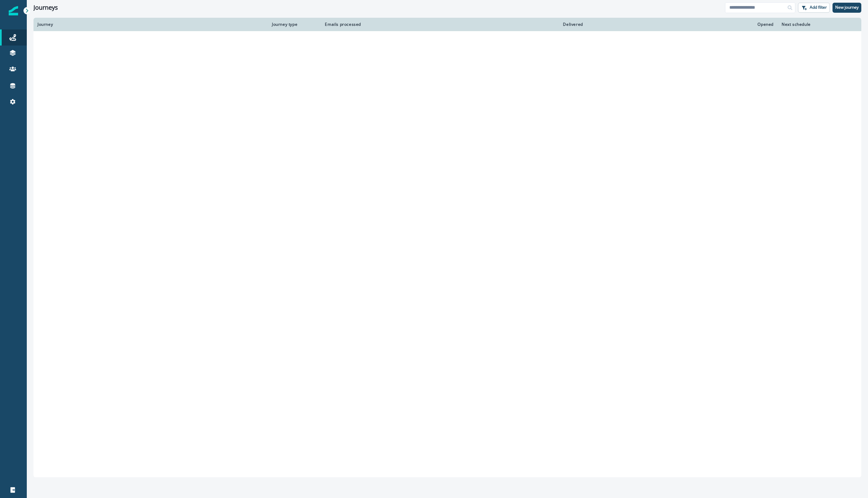 Image resolution: width=868 pixels, height=498 pixels. What do you see at coordinates (14, 11) in the screenshot?
I see `img: Inflection` at bounding box center [14, 11].